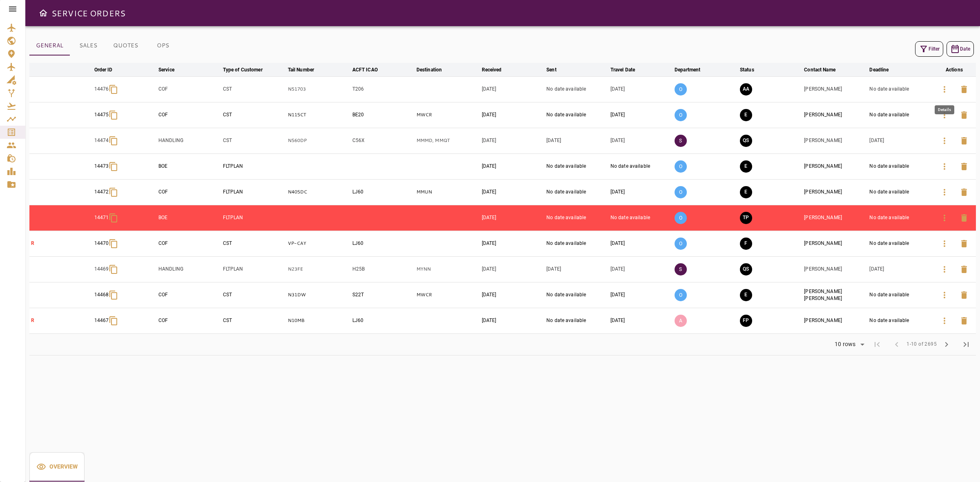  Describe the element at coordinates (383, 269) in the screenshot. I see `td: H25B` at that location.